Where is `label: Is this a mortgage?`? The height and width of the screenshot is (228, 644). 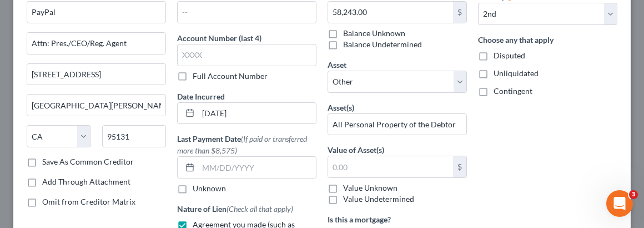 label: Is this a mortgage? is located at coordinates (397, 219).